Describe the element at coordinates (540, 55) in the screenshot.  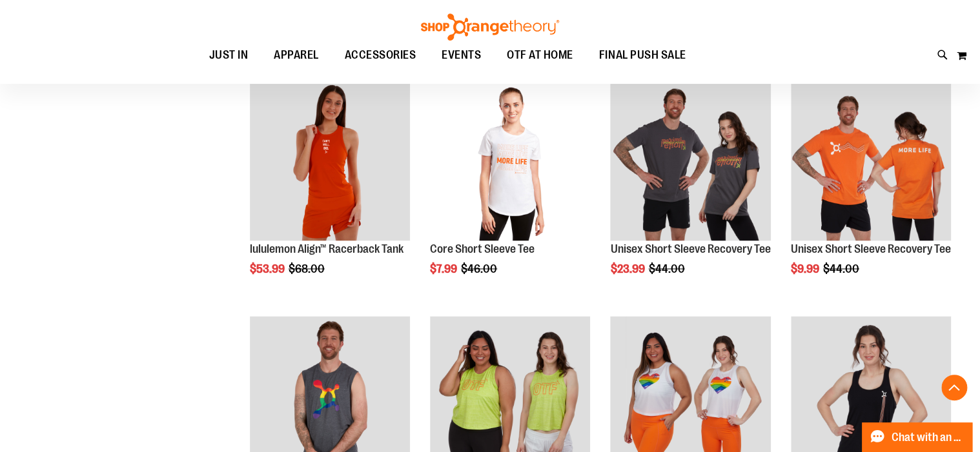
I see `span: OTF AT HOME` at that location.